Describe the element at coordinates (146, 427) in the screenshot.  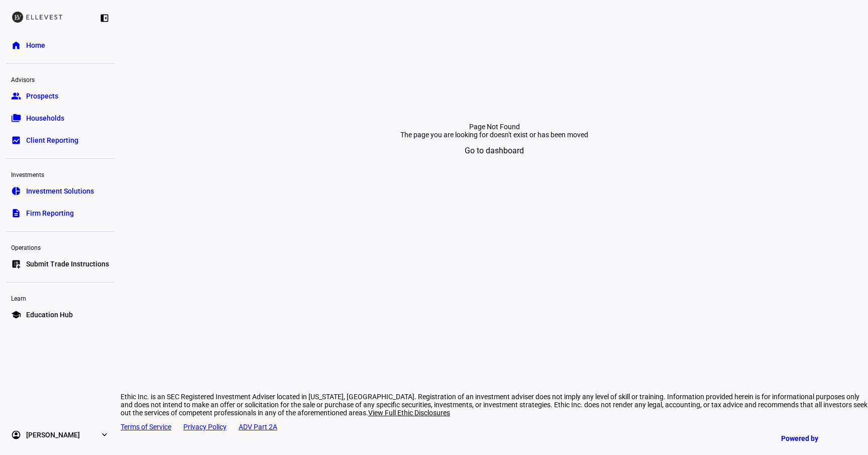
I see `a: Terms of Service` at that location.